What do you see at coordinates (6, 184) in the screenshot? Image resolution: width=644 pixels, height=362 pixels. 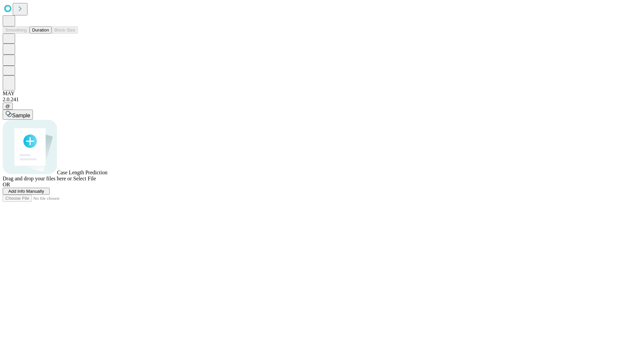 I see `span: OR` at bounding box center [6, 184].